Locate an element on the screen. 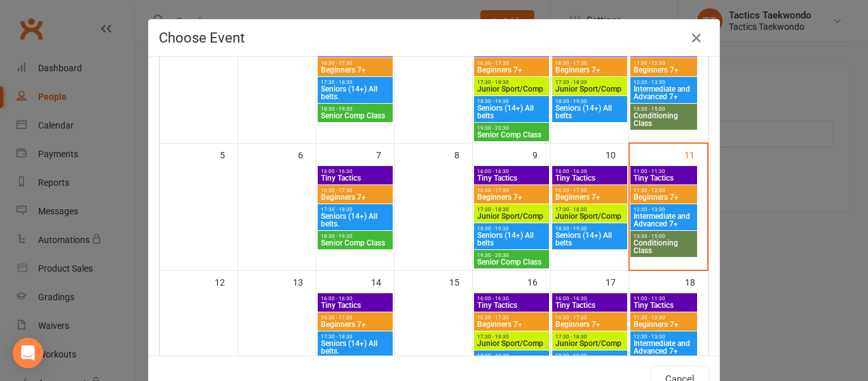 The image size is (868, 381). div: 11 is located at coordinates (696, 154).